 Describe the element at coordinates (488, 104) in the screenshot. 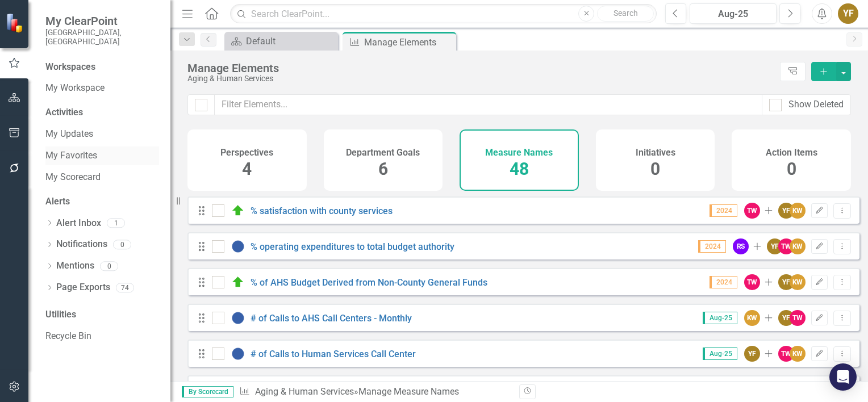

I see `input: Filter Elements...` at that location.